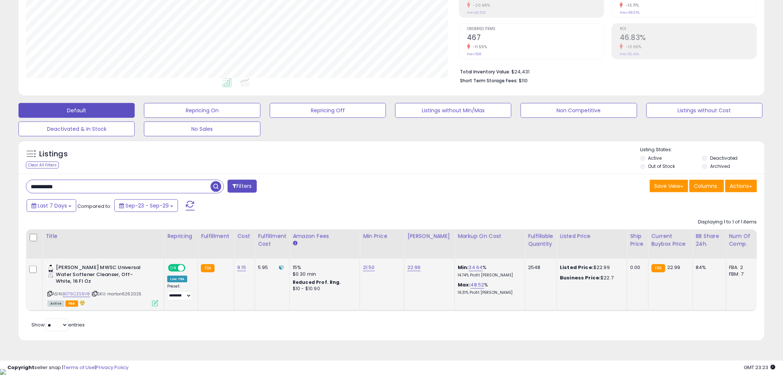 The height and width of the screenshot is (375, 783). Describe the element at coordinates (242, 267) in the screenshot. I see `a: 9.15` at that location.